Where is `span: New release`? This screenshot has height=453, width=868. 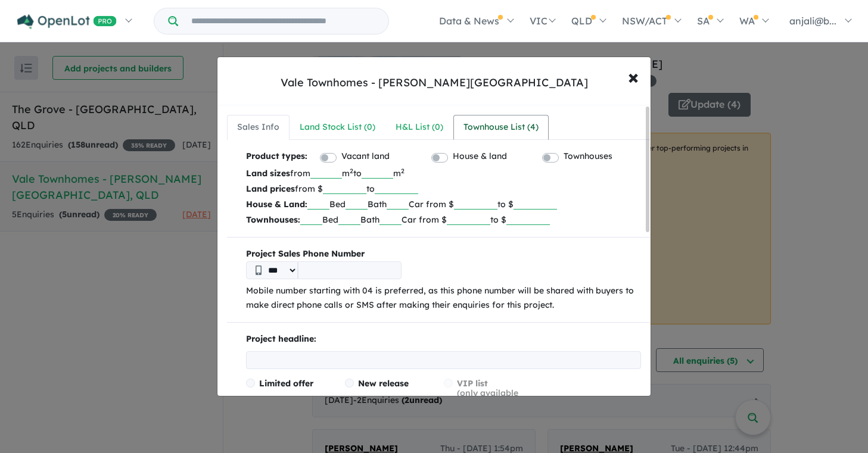 span: New release is located at coordinates (383, 383).